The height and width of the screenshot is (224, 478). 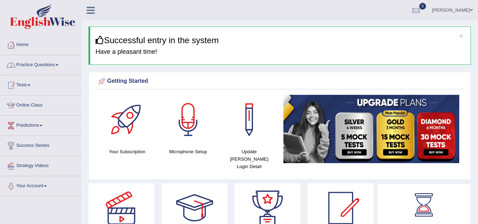 What do you see at coordinates (280, 81) in the screenshot?
I see `div: Getting Started` at bounding box center [280, 81].